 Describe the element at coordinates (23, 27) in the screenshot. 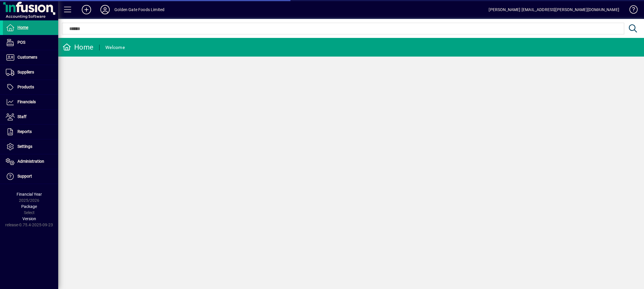

I see `span: Home` at that location.